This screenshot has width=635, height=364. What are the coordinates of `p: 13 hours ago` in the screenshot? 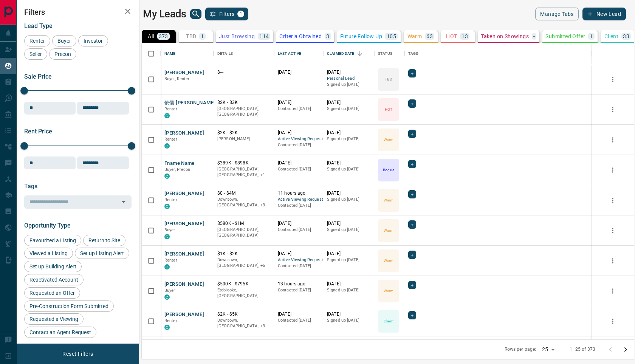 It's located at (298, 284).